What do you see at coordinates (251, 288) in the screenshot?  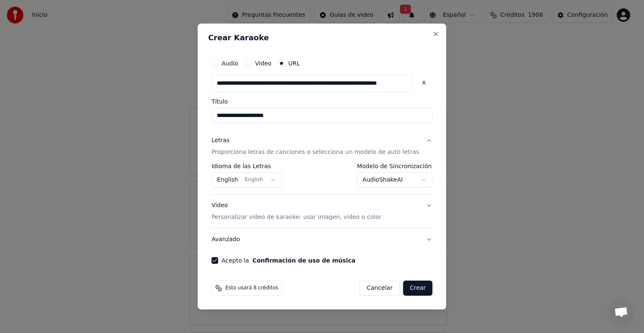 I see `span: Esto usará 8 créditos` at bounding box center [251, 288].